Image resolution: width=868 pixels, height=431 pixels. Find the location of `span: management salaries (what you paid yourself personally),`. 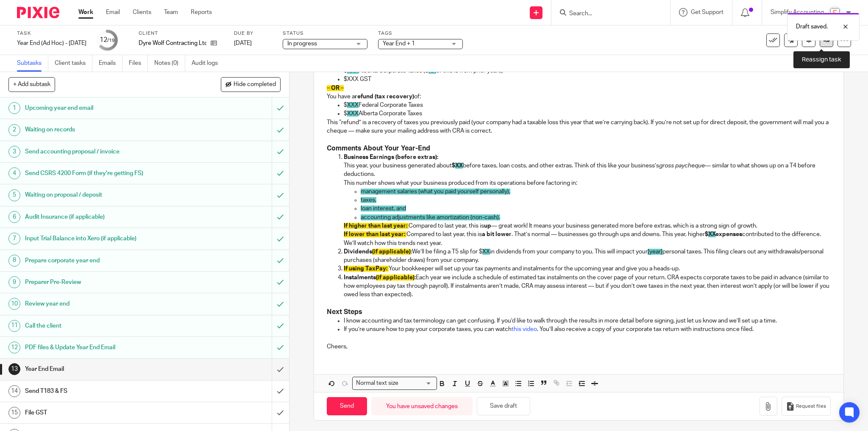

span: management salaries (what you paid yourself personally), is located at coordinates (435, 191).